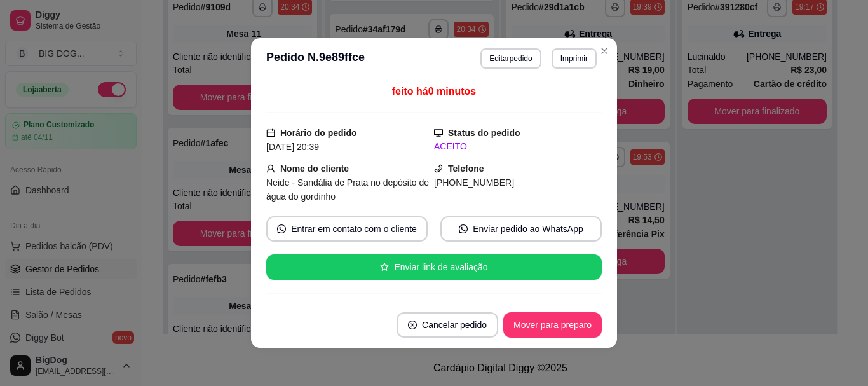 This screenshot has height=386, width=868. I want to click on button: whats-appEntrar em contato com o cliente, so click(348, 229).